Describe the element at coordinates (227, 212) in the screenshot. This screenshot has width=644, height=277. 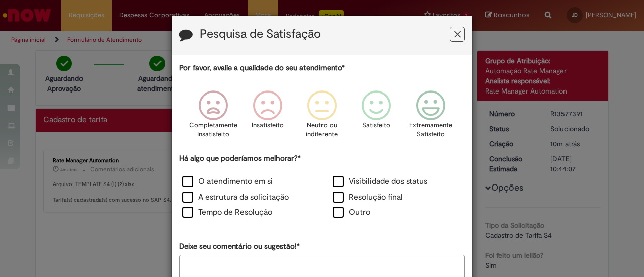
I see `label: Tempo de Resolução` at that location.